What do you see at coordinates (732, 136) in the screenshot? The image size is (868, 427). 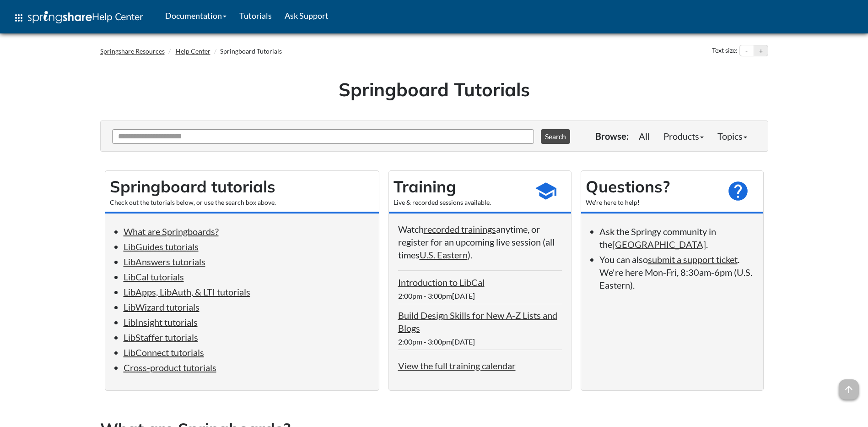 I see `a: Topics` at bounding box center [732, 136].